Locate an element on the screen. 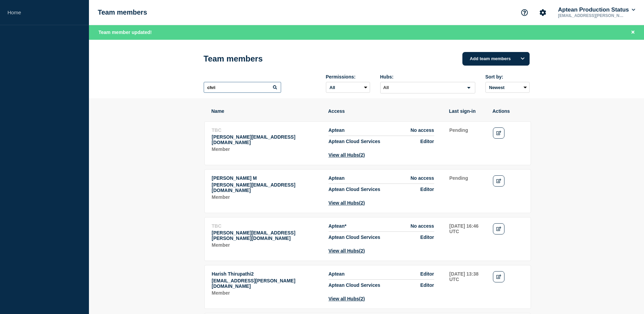  button: Aptean Production Status is located at coordinates (596, 10).